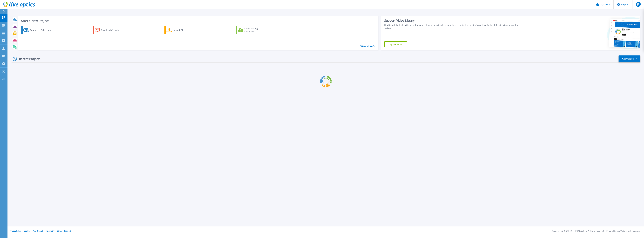 This screenshot has height=238, width=644. What do you see at coordinates (396, 44) in the screenshot?
I see `a: Explore Now!` at bounding box center [396, 44].